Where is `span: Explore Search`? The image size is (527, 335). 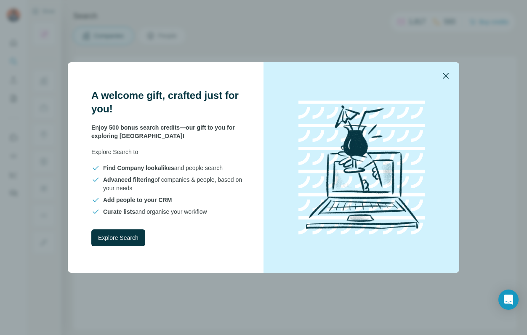
span: Explore Search is located at coordinates (118, 238).